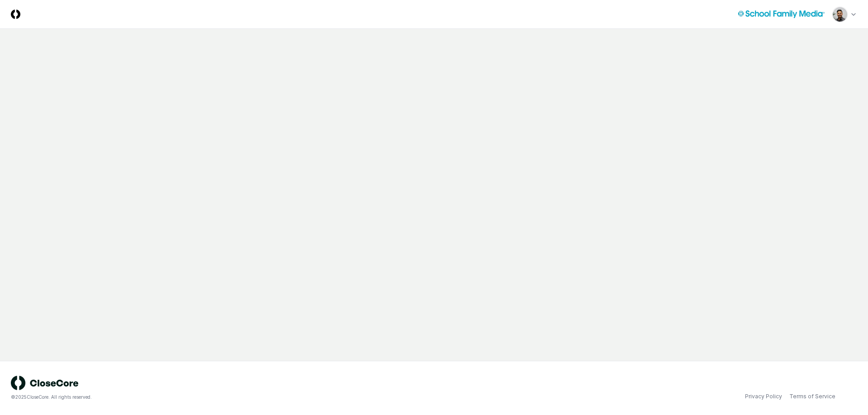 This screenshot has width=868, height=415. Describe the element at coordinates (15, 14) in the screenshot. I see `img: Logo` at that location.